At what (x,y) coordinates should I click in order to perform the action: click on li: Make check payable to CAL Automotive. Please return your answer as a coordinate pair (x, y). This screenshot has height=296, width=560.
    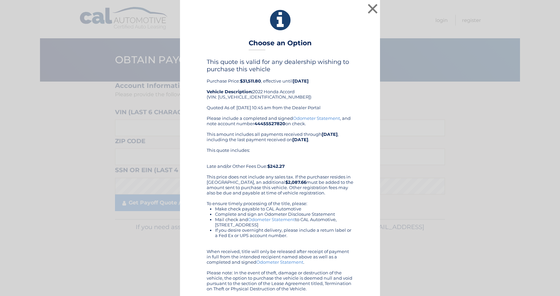
    Looking at the image, I should click on (284, 209).